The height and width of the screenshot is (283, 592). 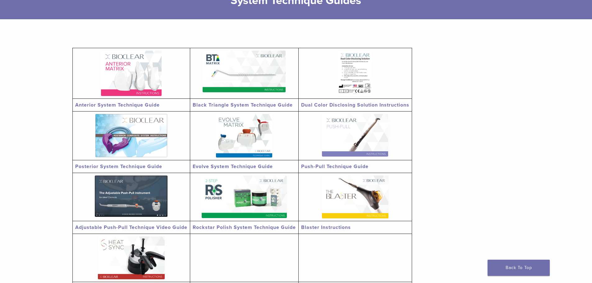 I want to click on a: Blaster Instructions, so click(x=326, y=228).